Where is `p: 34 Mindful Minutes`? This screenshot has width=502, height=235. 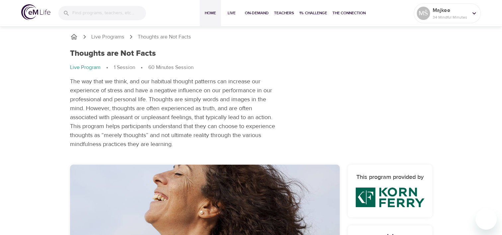
p: 34 Mindful Minutes is located at coordinates (450, 17).